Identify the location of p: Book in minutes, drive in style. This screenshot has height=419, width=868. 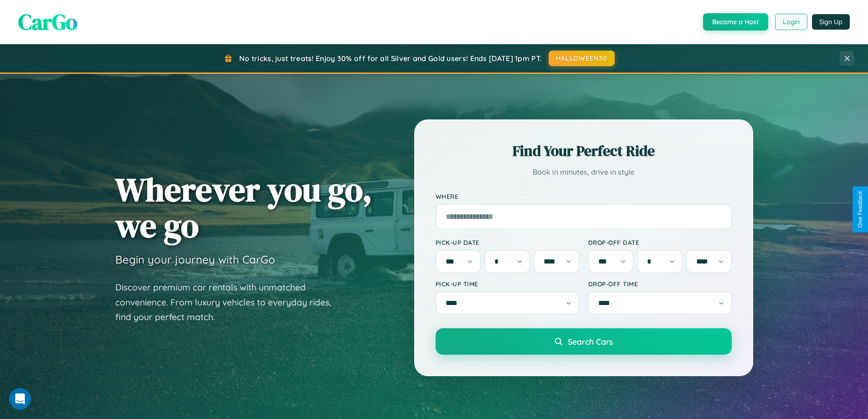
(583, 171).